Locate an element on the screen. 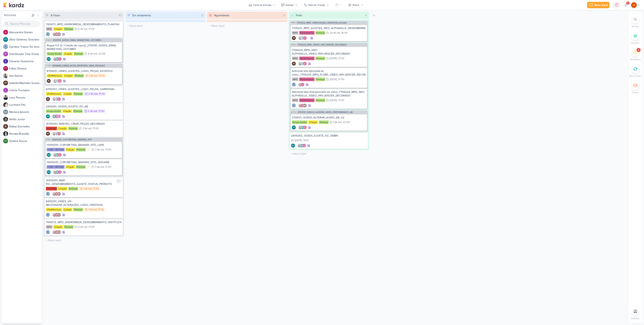 This screenshot has height=325, width=644. div: 8709251_HINES_AJUSTES_LOGO_PEÇAS_ESTÁTICO is located at coordinates (84, 71).